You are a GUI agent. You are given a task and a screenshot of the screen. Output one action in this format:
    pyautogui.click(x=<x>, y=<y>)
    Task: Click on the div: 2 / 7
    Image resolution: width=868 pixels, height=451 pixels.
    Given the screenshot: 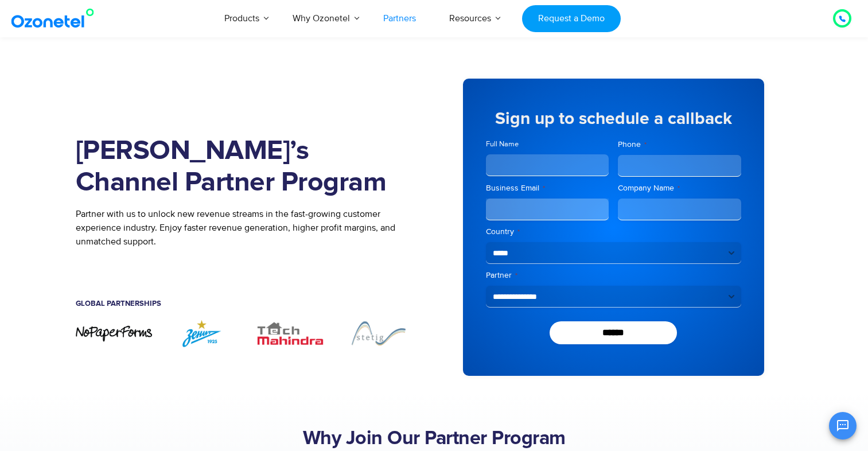 What is the action you would take?
    pyautogui.click(x=202, y=333)
    